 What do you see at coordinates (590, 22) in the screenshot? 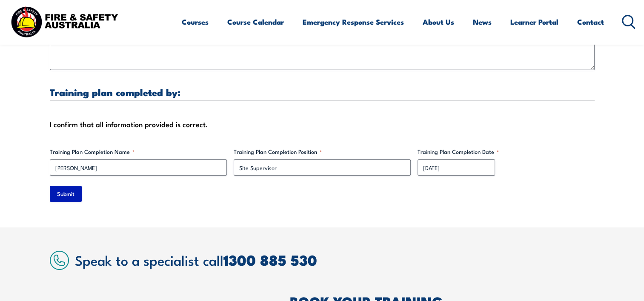
I see `a: Contact` at bounding box center [590, 22].